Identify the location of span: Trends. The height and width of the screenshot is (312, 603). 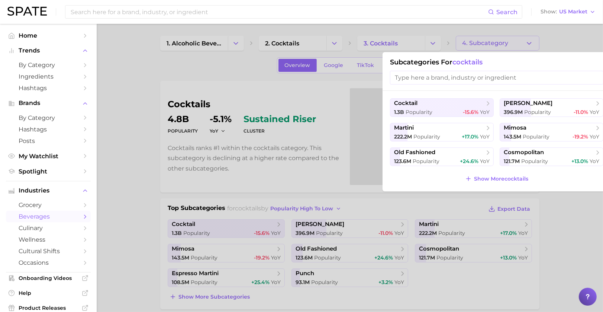
(48, 51).